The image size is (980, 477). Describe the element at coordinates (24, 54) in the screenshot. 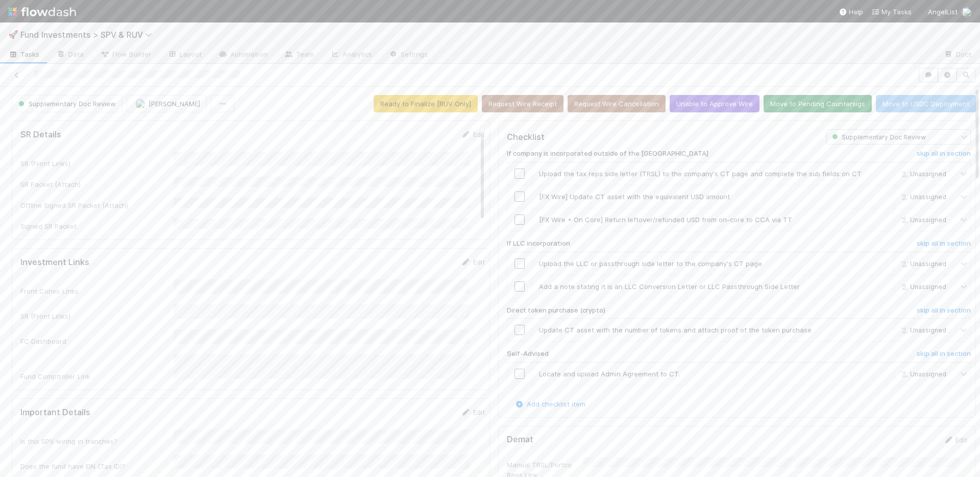

I see `span: Tasks` at that location.